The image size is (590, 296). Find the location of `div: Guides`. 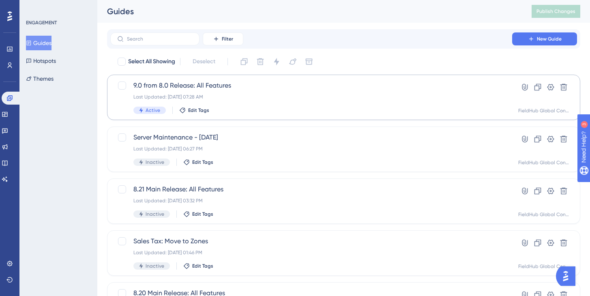

div: Guides is located at coordinates (309, 11).